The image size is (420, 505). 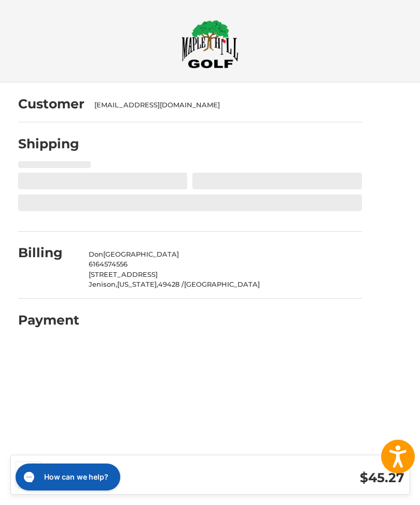 What do you see at coordinates (171, 285) in the screenshot?
I see `span: 49428 /` at bounding box center [171, 285].